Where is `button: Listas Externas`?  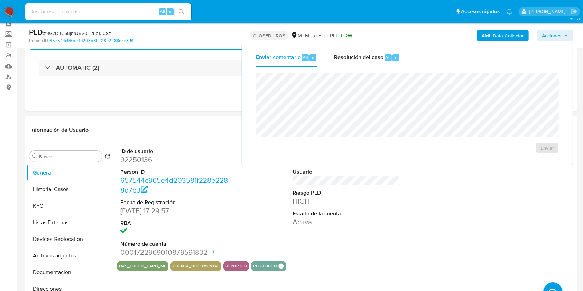
button: Listas Externas is located at coordinates (70, 223).